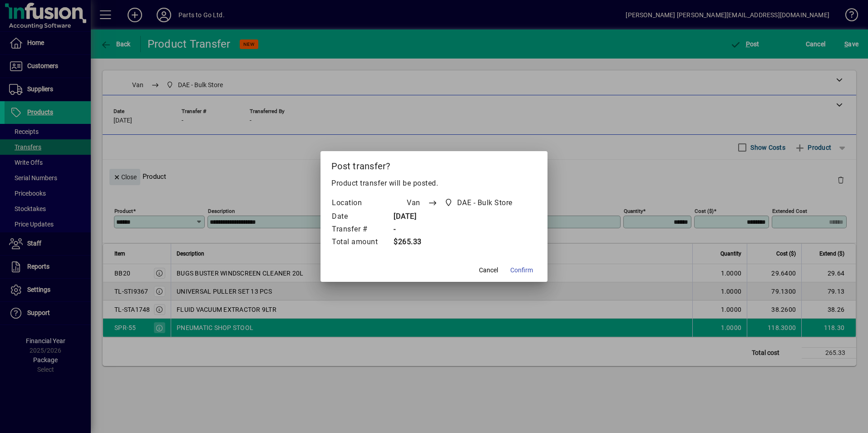  What do you see at coordinates (359, 229) in the screenshot?
I see `td: Transfer #` at bounding box center [359, 229].